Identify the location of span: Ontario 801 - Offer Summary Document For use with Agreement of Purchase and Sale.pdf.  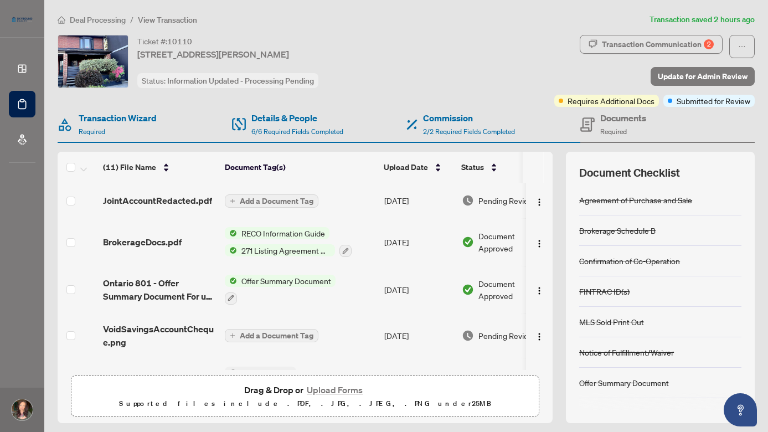
(160, 290).